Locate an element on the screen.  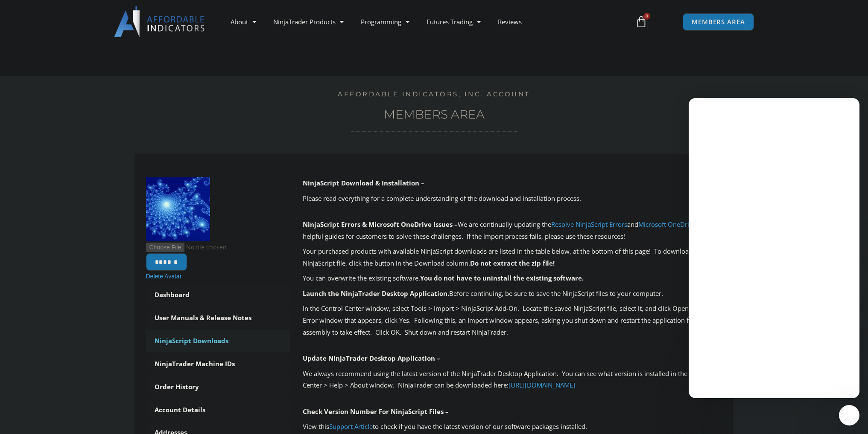
p: Before continuing, be sure to save the NinjaScript files to your computer. is located at coordinates (512, 294).